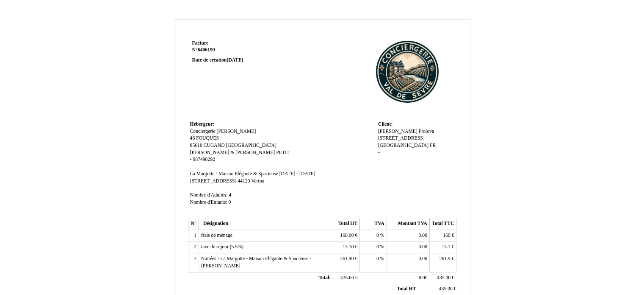  I want to click on strong: Date de création, so click(218, 60).